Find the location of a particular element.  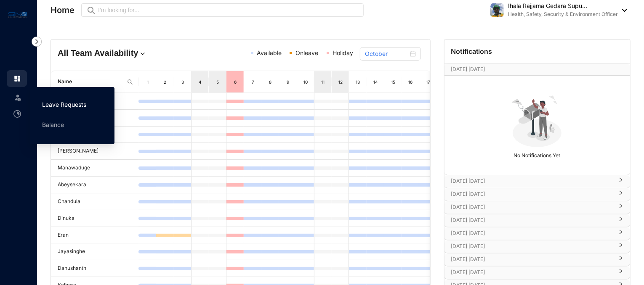

td: Manawaduge is located at coordinates (95, 168).